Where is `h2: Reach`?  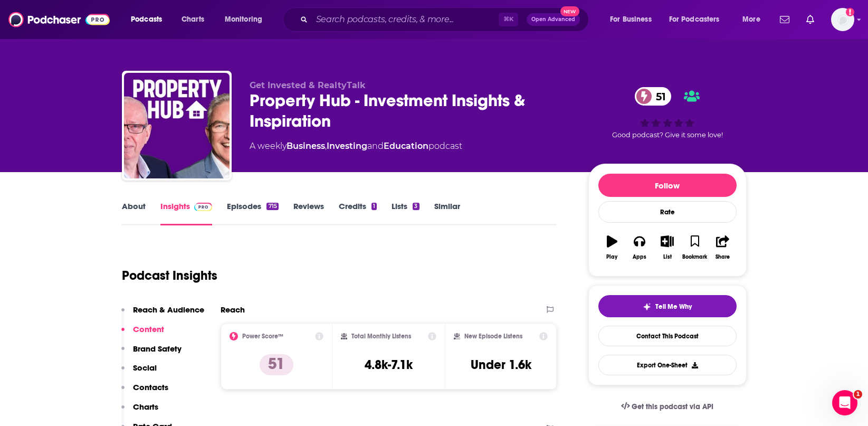
h2: Reach is located at coordinates (232, 310).